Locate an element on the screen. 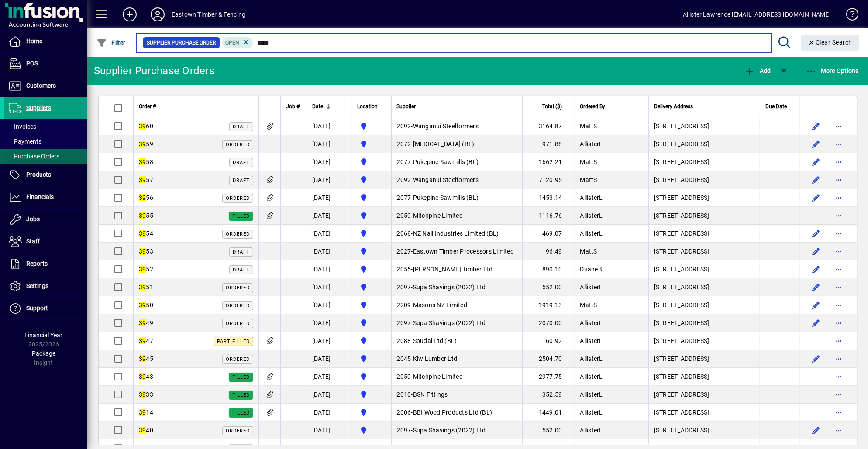  span: Jobs is located at coordinates (33, 219).